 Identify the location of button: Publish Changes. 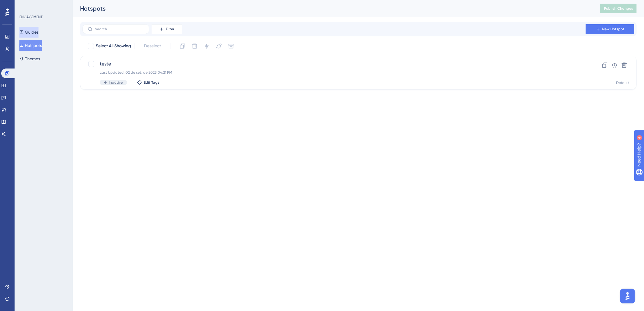
(618, 9).